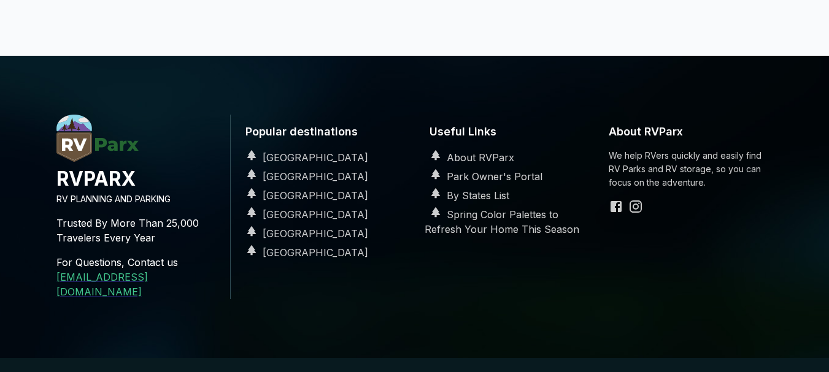 This screenshot has width=829, height=372. What do you see at coordinates (467, 196) in the screenshot?
I see `a: By States List` at bounding box center [467, 196].